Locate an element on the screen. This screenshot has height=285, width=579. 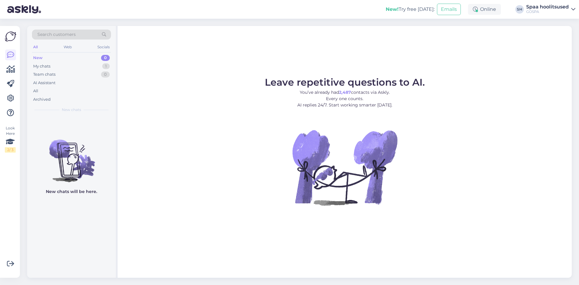
img: No Chat active is located at coordinates (344, 167).